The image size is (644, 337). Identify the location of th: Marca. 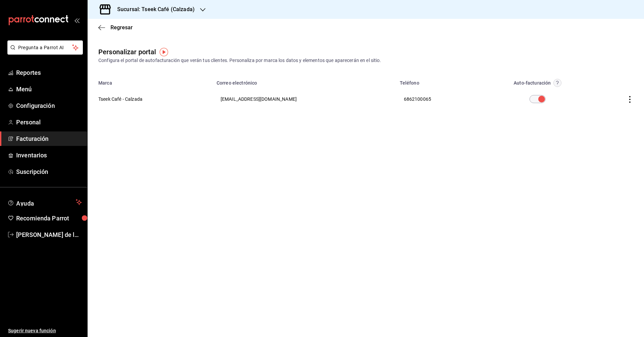
(150, 81).